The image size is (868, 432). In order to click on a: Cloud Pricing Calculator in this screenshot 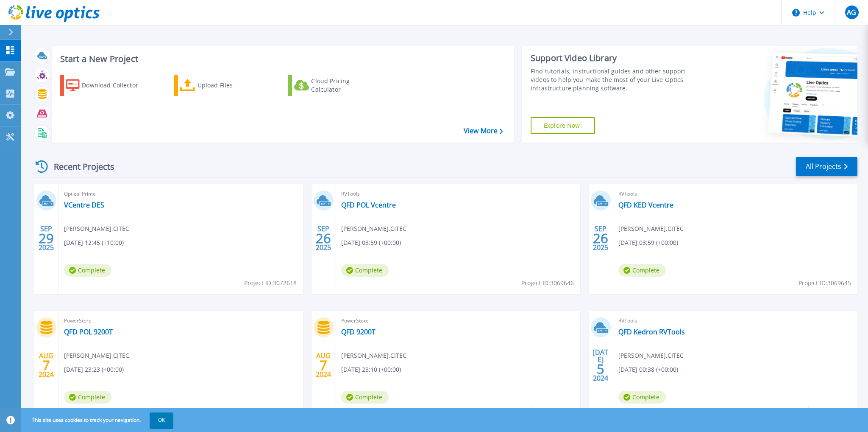, I will do `click(335, 85)`.